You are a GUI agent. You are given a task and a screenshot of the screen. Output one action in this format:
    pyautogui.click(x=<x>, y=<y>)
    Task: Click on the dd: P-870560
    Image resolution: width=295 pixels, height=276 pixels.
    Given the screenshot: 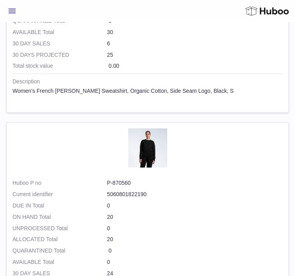 What is the action you would take?
    pyautogui.click(x=195, y=183)
    